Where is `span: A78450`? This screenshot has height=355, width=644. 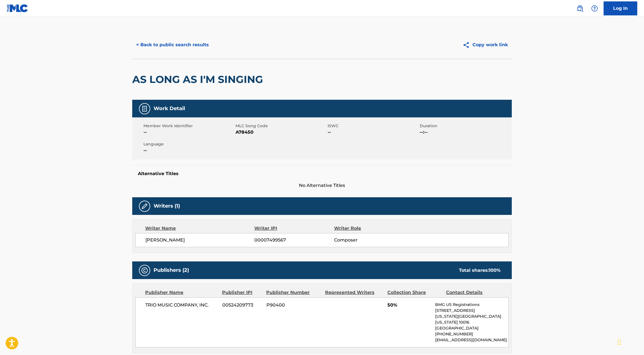 span: A78450 is located at coordinates (281, 132).